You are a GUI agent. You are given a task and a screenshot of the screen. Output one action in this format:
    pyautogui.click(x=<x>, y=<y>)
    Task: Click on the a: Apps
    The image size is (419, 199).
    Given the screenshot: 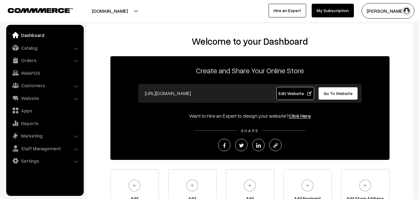 What is the action you would take?
    pyautogui.click(x=45, y=110)
    